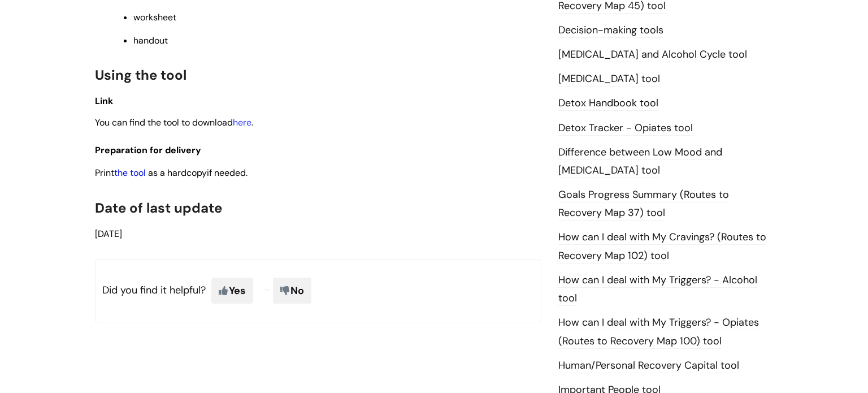 The image size is (868, 393). What do you see at coordinates (643, 204) in the screenshot?
I see `a: Goals Progress Summary (Routes to Recovery Map 37) tool` at bounding box center [643, 204].